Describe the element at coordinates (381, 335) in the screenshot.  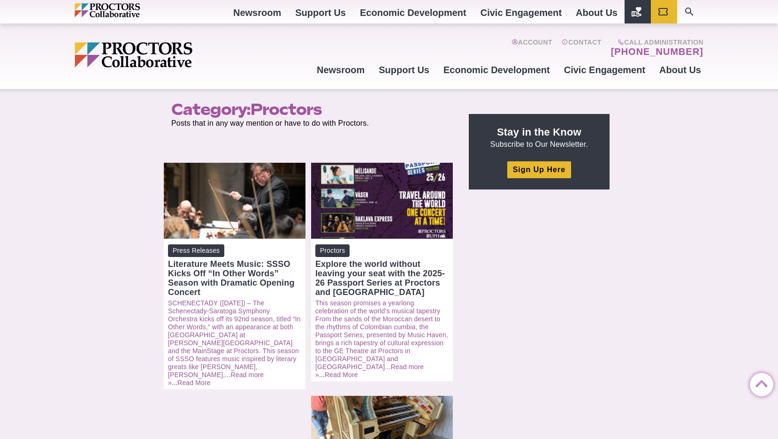
I see `a: This season promises a yearlong celebration of the world’s musical tapestry From the sands of the...` at that location.